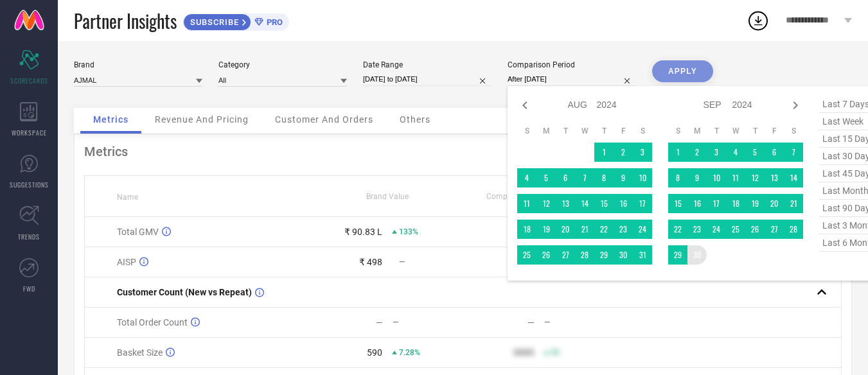  Describe the element at coordinates (642, 229) in the screenshot. I see `td: Sat Aug 24 2024` at that location.